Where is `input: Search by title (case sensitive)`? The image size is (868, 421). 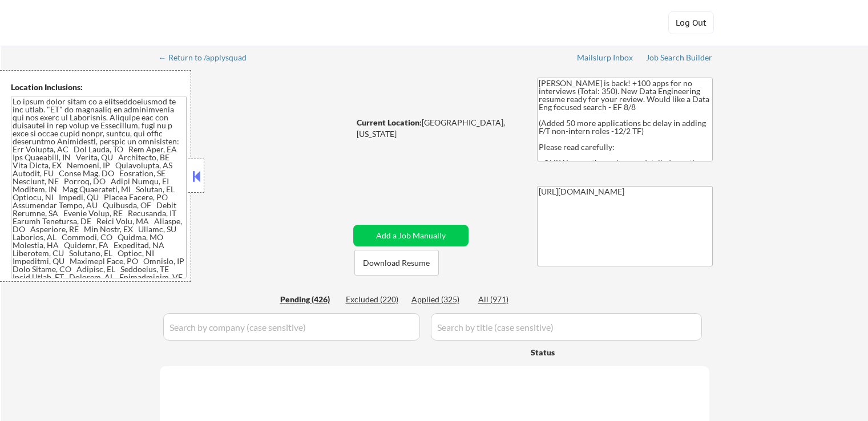
input: Search by title (case sensitive) is located at coordinates (566, 326).